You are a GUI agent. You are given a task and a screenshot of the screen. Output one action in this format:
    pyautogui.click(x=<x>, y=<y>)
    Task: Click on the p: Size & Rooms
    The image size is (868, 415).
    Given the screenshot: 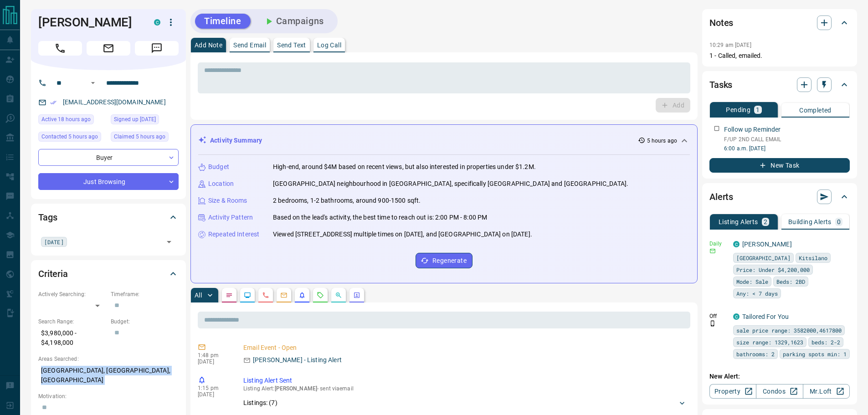 What is the action you would take?
    pyautogui.click(x=228, y=201)
    